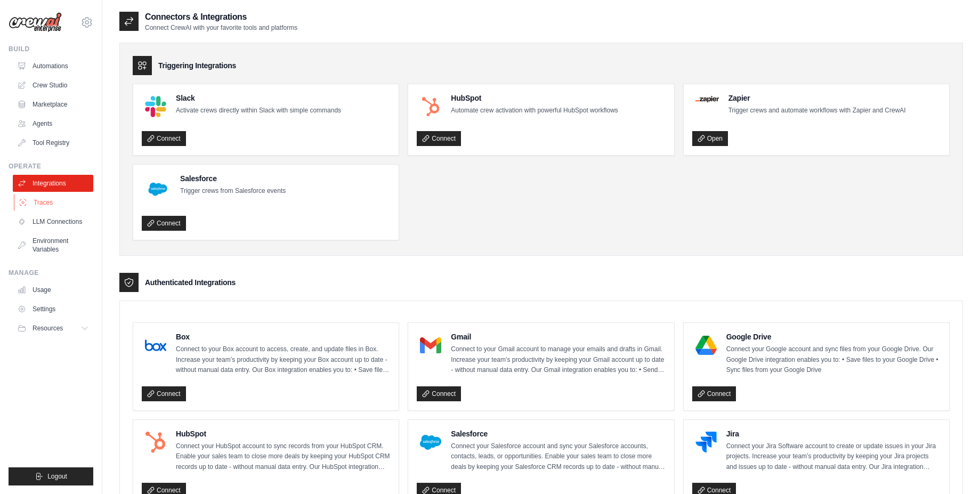  I want to click on div: Operate, so click(50, 167).